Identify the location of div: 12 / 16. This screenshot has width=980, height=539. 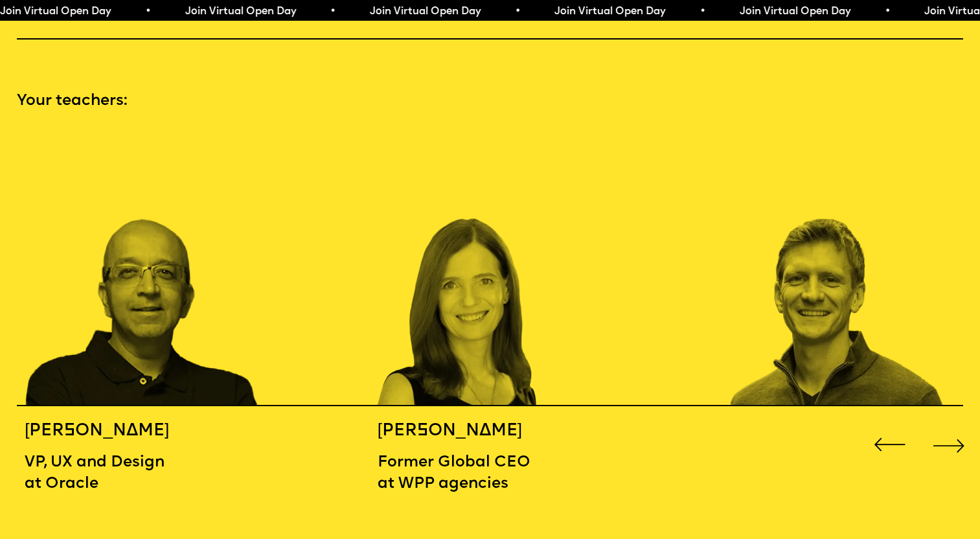
(495, 269).